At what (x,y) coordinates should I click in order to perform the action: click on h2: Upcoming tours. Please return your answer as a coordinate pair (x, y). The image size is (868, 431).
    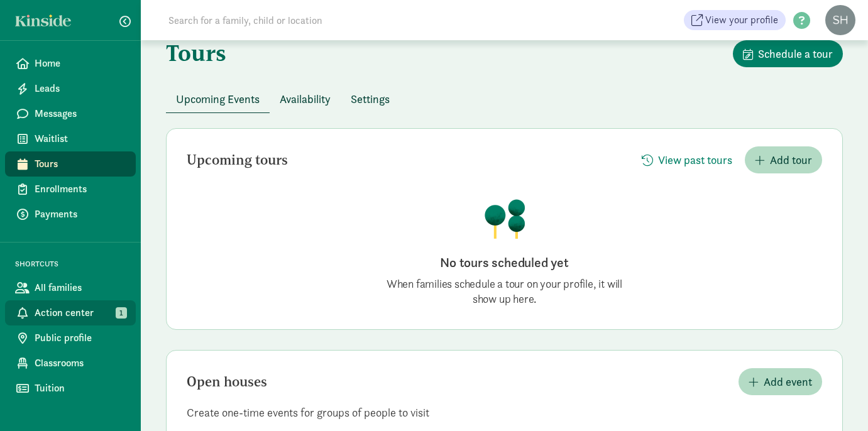
    Looking at the image, I should click on (237, 160).